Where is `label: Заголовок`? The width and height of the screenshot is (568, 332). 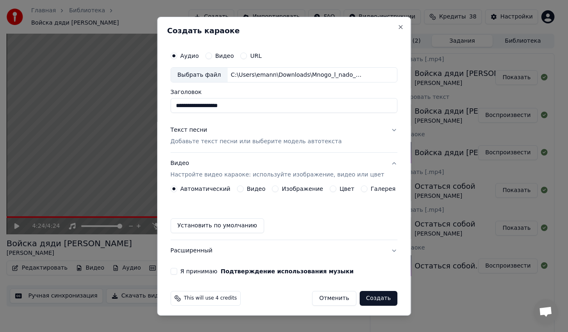 label: Заголовок is located at coordinates (284, 92).